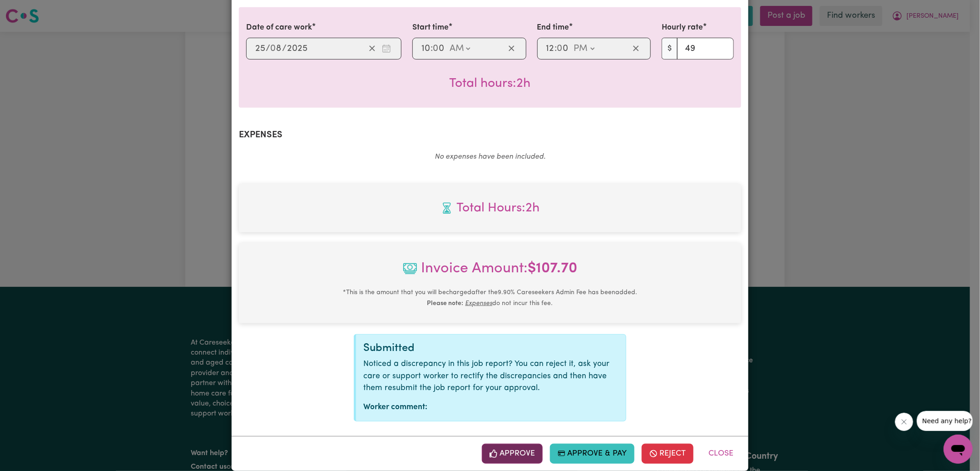  I want to click on b: Please note:, so click(445, 303).